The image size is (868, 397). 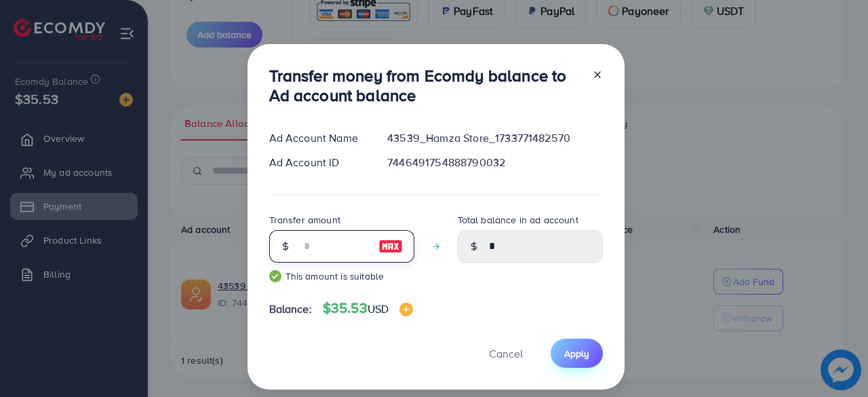 What do you see at coordinates (367, 308) in the screenshot?
I see `h4: $35.53` at bounding box center [367, 308].